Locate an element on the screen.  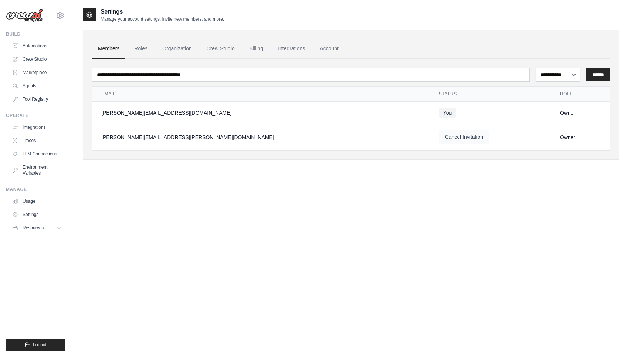
div: Operate is located at coordinates (35, 115).